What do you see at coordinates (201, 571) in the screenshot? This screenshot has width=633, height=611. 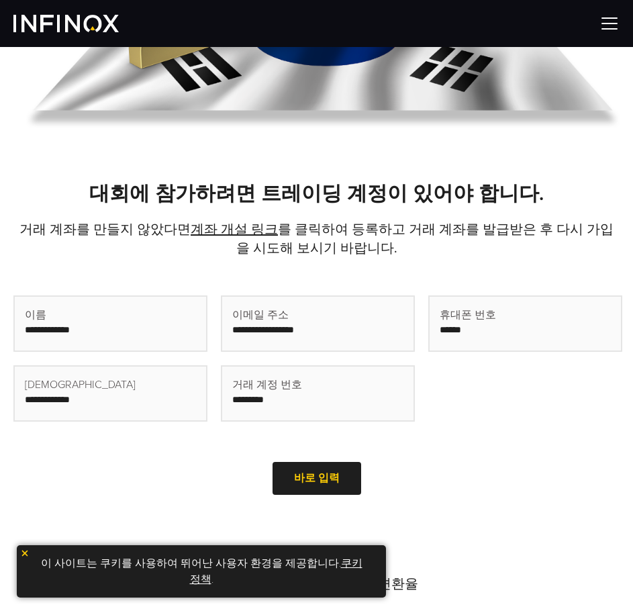 I see `p: 이 사이트는 쿠키를 사용하여 뛰어난 사용자 환경을 제공합니다. .` at bounding box center [201, 571].